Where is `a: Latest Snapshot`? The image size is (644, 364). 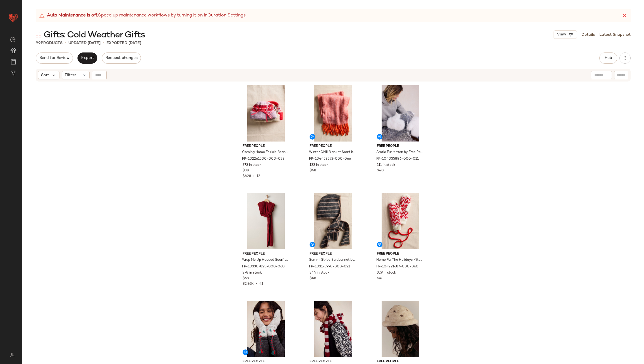
a: Latest Snapshot is located at coordinates (615, 35).